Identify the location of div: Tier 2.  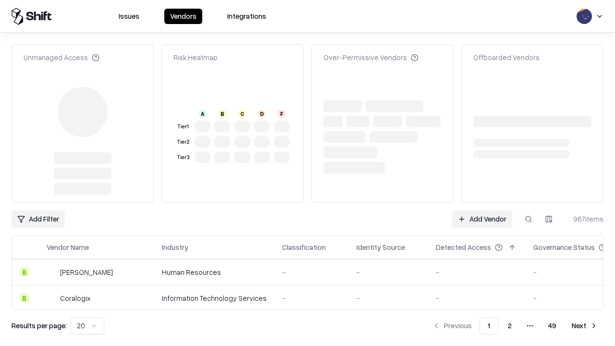
(183, 142).